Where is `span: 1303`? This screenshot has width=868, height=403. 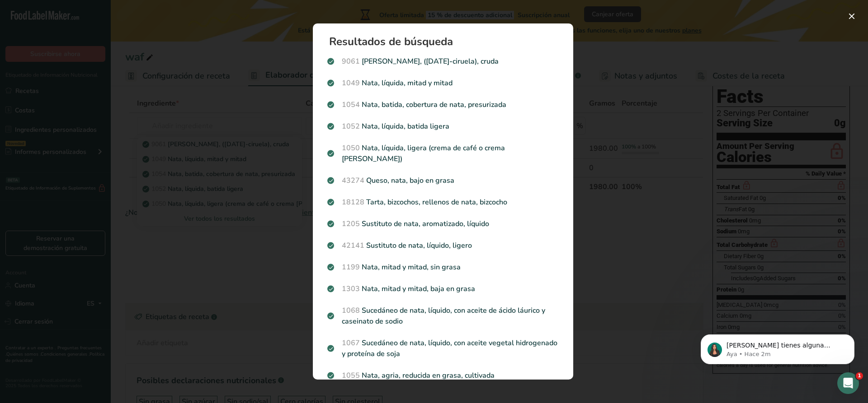 span: 1303 is located at coordinates (351, 290).